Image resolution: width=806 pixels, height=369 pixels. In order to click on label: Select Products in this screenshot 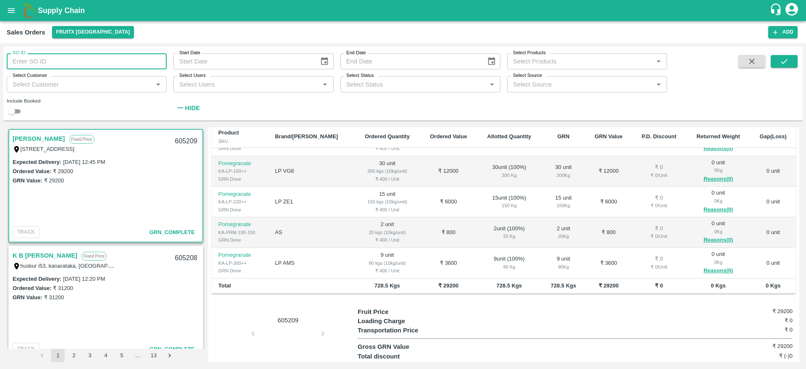, I will do `click(530, 53)`.